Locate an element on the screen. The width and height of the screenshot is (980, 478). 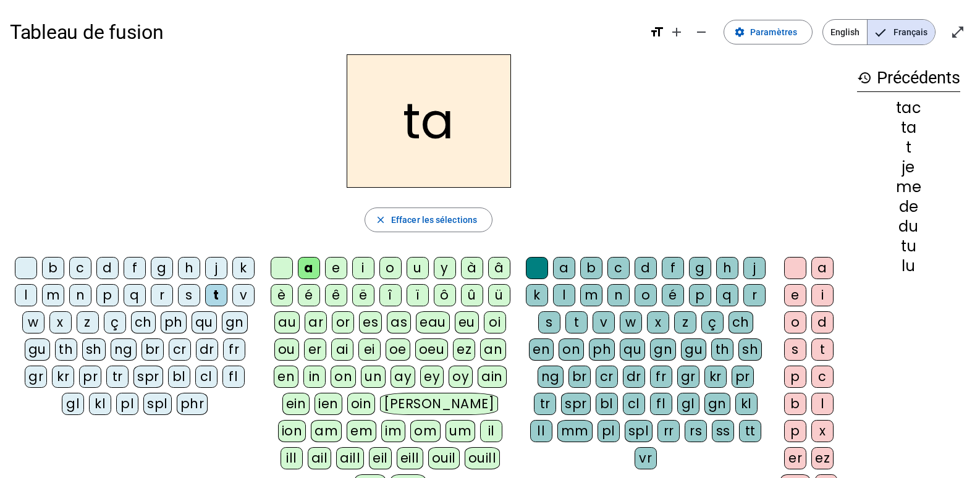
h2: ta is located at coordinates (429, 121).